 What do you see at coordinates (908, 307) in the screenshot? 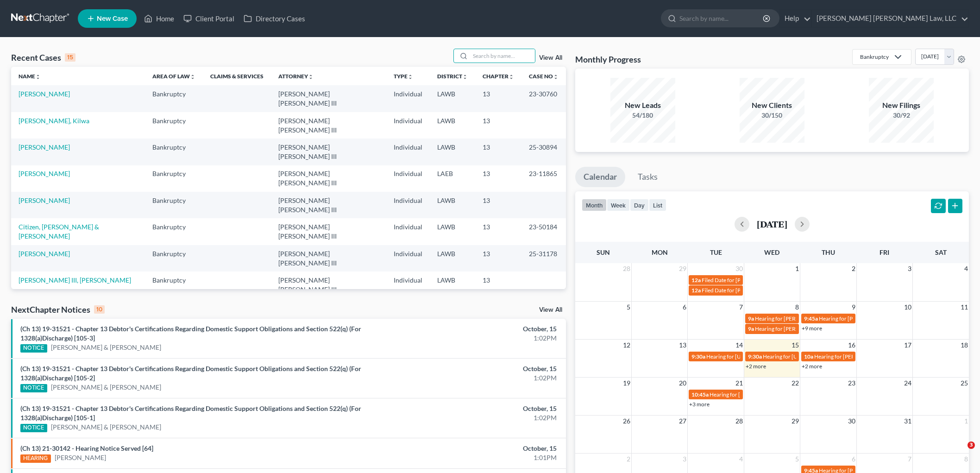
I see `span: 10` at bounding box center [908, 307].